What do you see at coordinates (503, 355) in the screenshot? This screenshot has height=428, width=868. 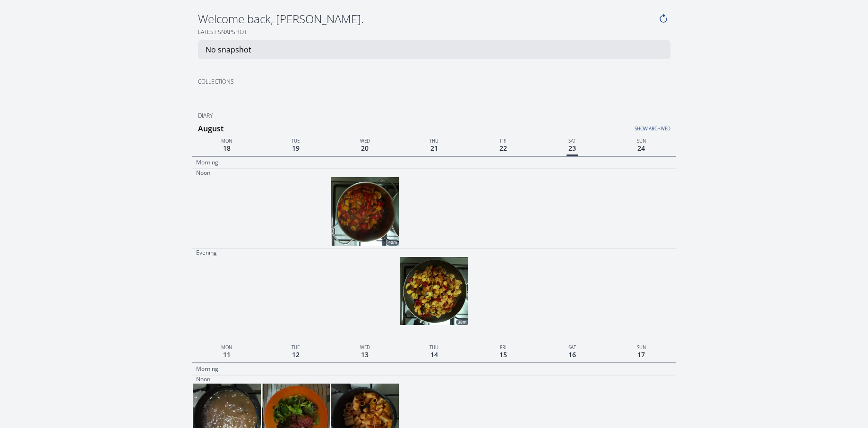 I see `span: 15` at bounding box center [503, 355].